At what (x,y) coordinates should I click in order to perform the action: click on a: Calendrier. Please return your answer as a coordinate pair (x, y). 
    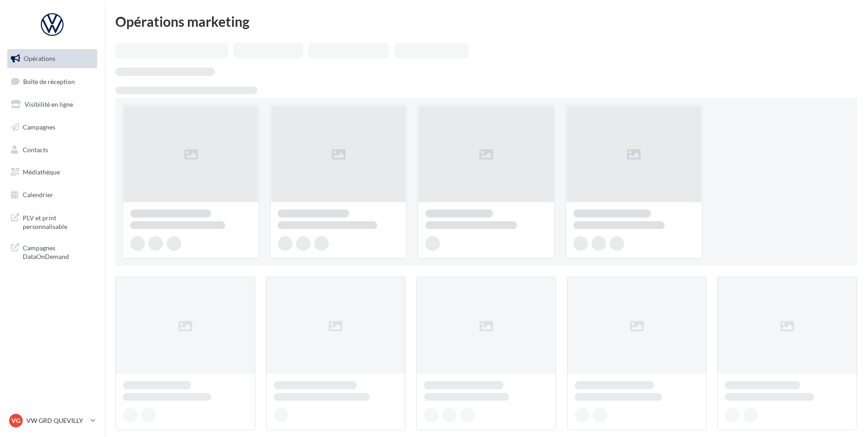
    Looking at the image, I should click on (52, 195).